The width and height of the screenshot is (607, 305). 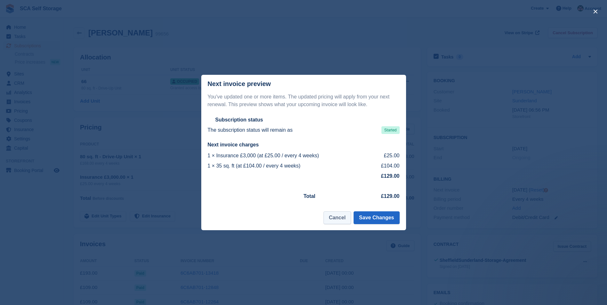 What do you see at coordinates (337, 218) in the screenshot?
I see `button: Cancel` at bounding box center [337, 218].